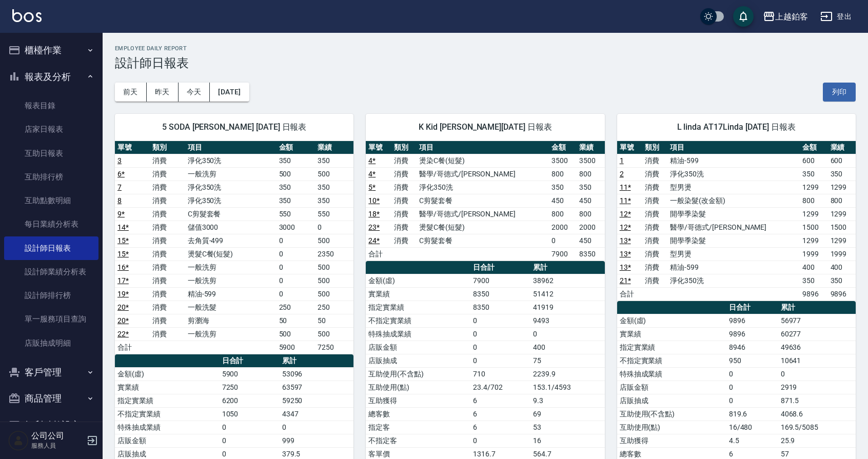  I want to click on td: 53, so click(567, 427).